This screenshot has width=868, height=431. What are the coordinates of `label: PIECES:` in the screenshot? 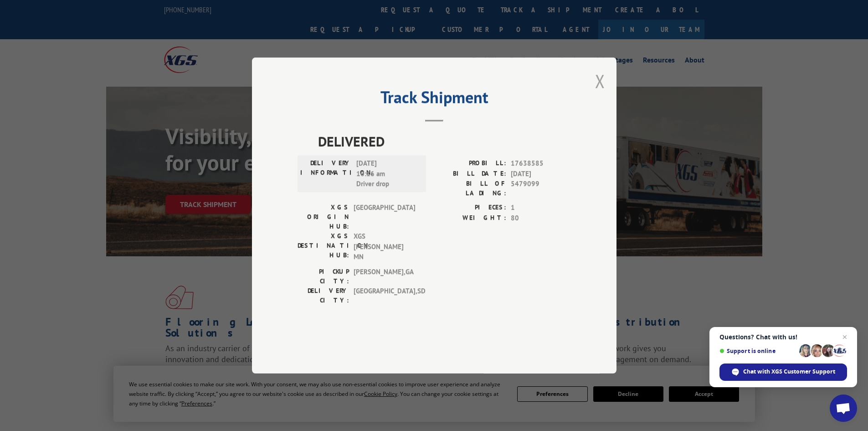 It's located at (470, 208).